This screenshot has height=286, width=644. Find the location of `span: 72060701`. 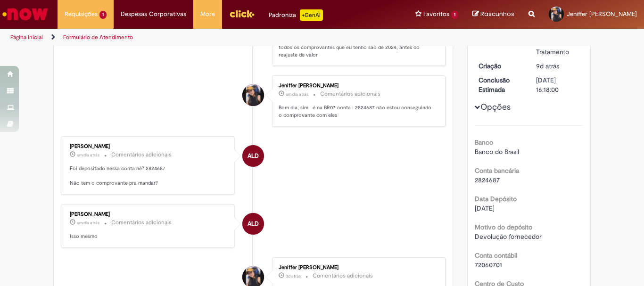

span: 72060701 is located at coordinates (489, 265).